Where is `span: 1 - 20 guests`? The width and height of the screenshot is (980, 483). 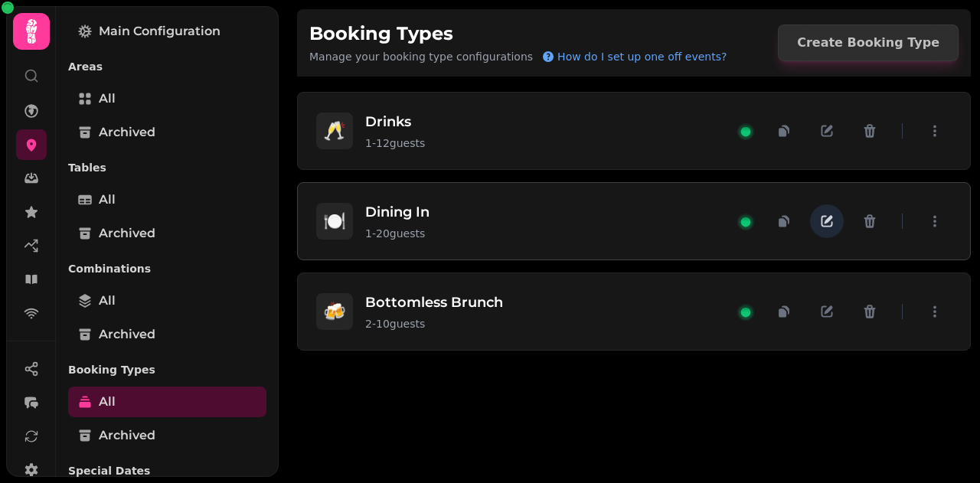 span: 1 - 20 guests is located at coordinates (395, 234).